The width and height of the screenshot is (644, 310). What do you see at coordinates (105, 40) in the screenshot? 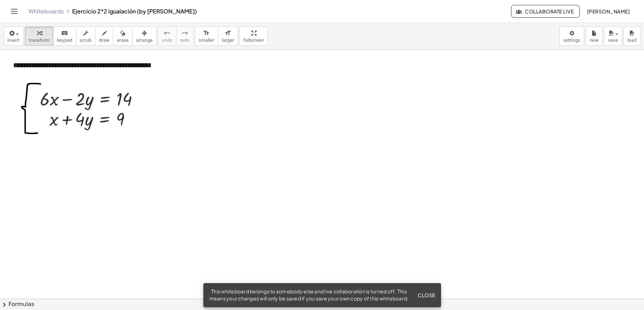
I see `span: draw` at bounding box center [105, 40].